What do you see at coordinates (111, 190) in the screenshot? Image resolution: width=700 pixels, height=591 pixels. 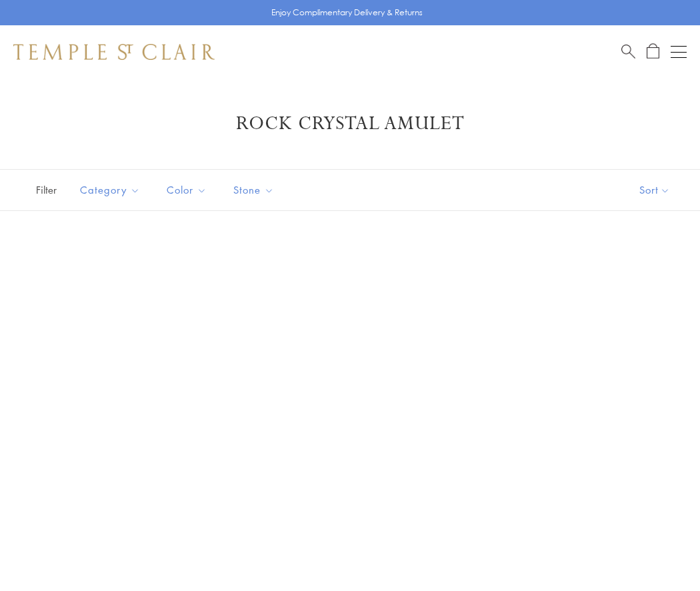 I see `span: Category` at bounding box center [111, 190].